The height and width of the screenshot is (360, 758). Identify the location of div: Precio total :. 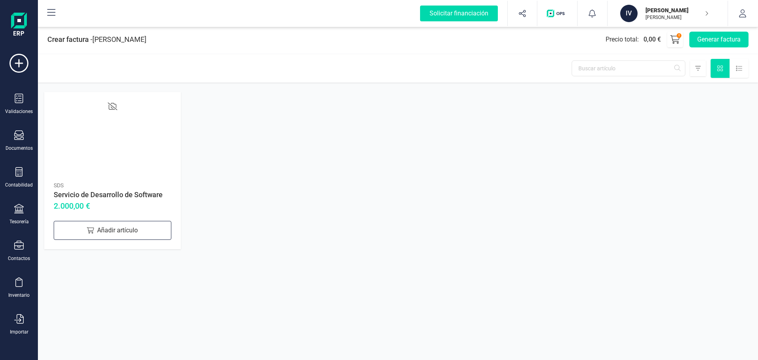
(633, 39).